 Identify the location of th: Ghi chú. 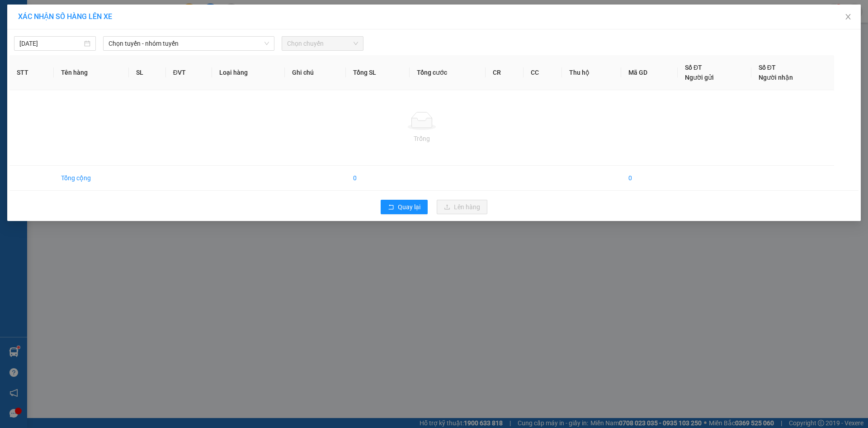
(315, 73).